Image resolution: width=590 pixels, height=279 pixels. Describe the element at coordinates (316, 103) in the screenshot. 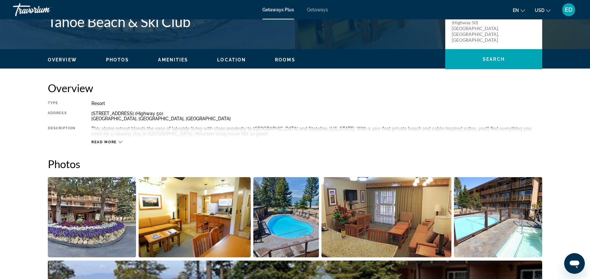

I see `div: Resort` at that location.